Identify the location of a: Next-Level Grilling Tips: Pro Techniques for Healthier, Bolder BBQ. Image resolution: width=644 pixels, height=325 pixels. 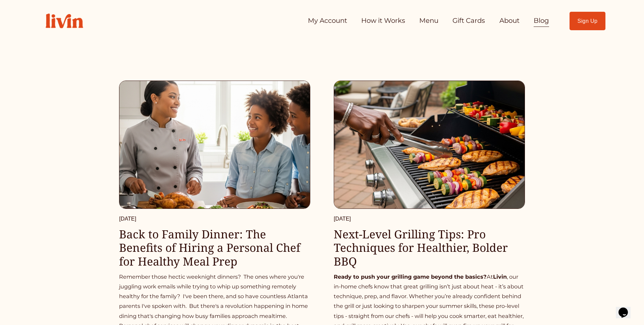
(421, 248).